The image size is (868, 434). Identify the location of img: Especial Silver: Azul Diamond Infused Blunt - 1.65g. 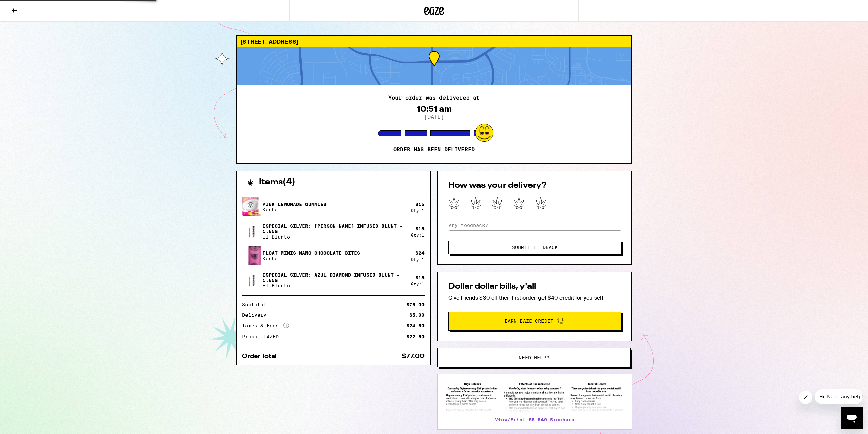
(251, 280).